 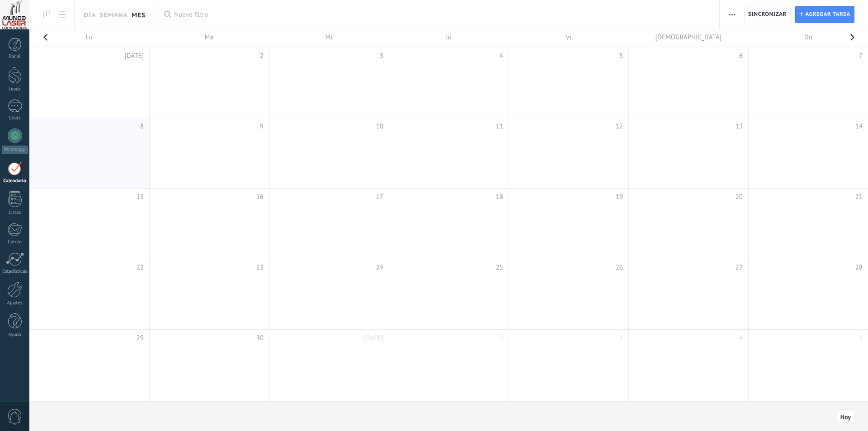 I want to click on div: Chats, so click(x=15, y=118).